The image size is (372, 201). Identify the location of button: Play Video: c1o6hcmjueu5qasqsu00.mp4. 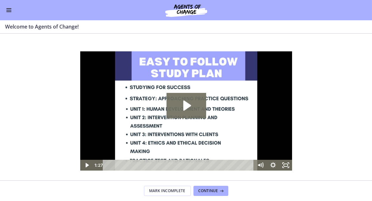
(106, 54).